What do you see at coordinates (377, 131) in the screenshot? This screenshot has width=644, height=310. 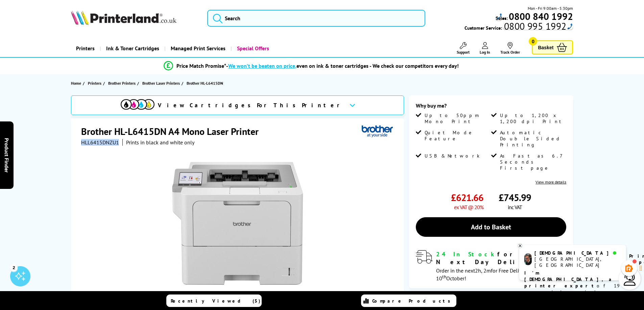 I see `img: Brother` at bounding box center [377, 131].